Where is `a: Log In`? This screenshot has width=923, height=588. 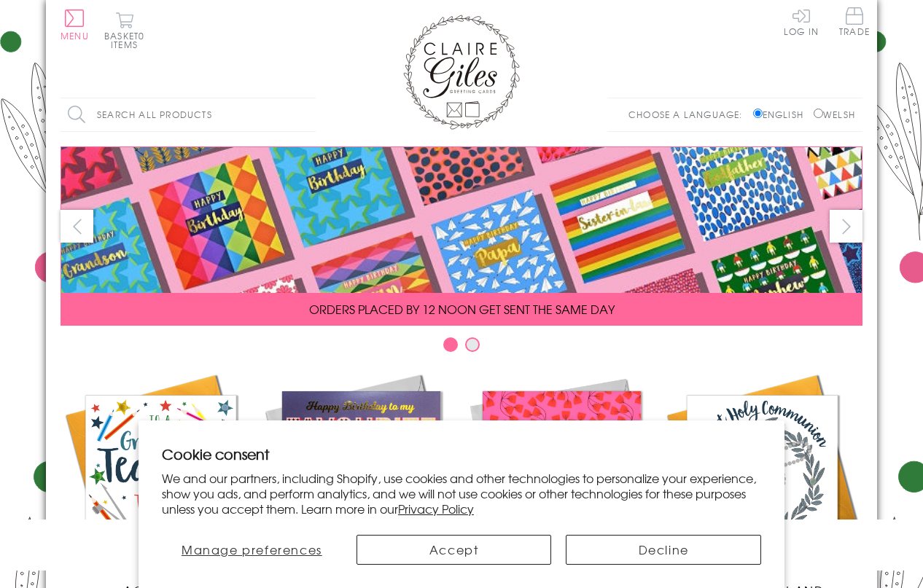
a: Log In is located at coordinates (801, 22).